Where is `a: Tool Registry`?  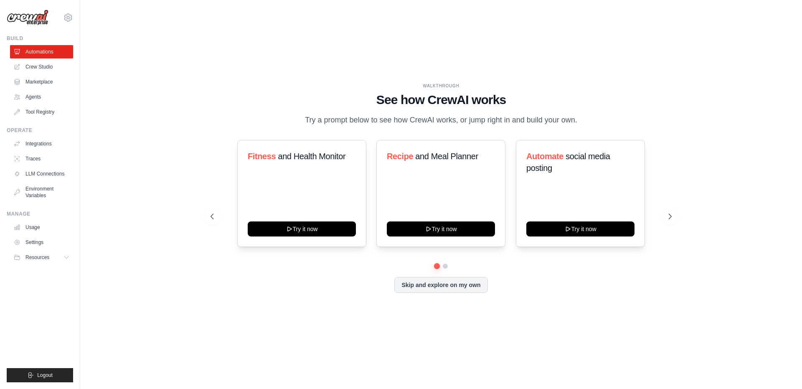 a: Tool Registry is located at coordinates (41, 112).